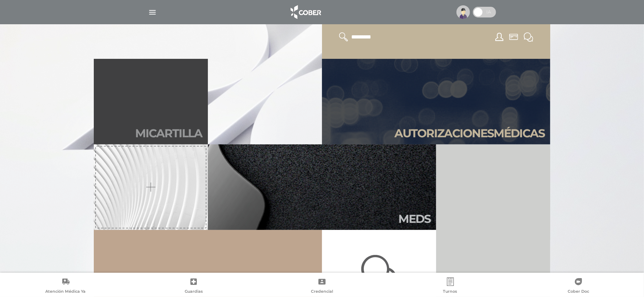  What do you see at coordinates (194, 292) in the screenshot?
I see `span: Guardias` at bounding box center [194, 292].